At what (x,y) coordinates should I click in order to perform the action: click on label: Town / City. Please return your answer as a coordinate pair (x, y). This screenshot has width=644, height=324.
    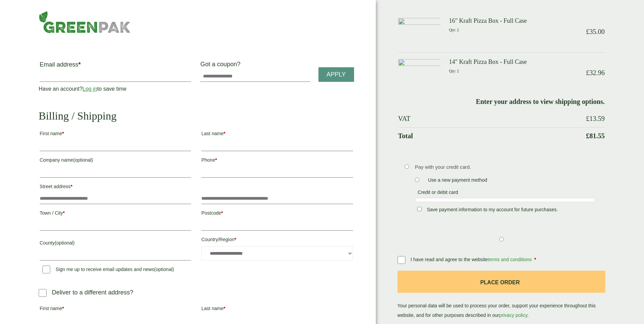
    Looking at the image, I should click on (115, 214).